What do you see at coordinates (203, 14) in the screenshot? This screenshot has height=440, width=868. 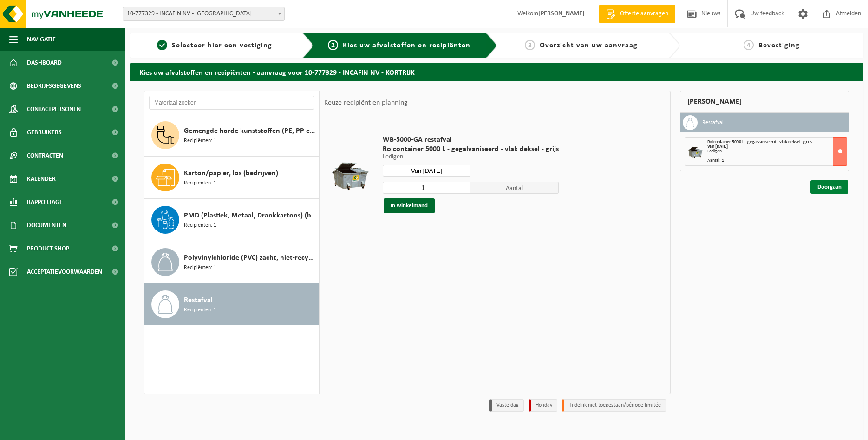 I see `span: 10-777329 - INCAFIN NV - KORTRIJK` at bounding box center [203, 14].